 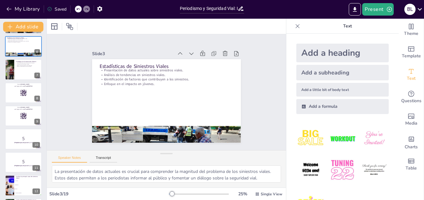 I want to click on button: Export to PowerPoint, so click(x=354, y=9).